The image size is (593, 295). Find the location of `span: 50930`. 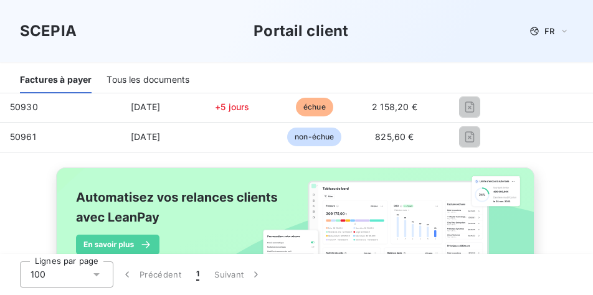

span: 50930 is located at coordinates (24, 106).